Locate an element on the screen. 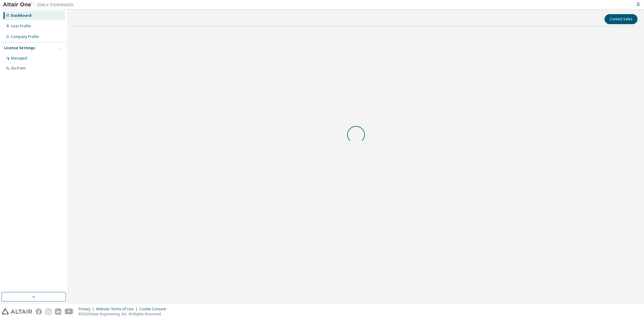 This screenshot has width=644, height=320. img: youtube.svg is located at coordinates (69, 311).